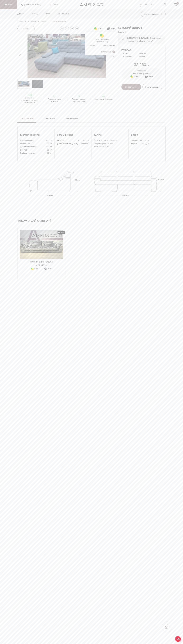  I want to click on span: FIBRIL 16, so click(142, 53).